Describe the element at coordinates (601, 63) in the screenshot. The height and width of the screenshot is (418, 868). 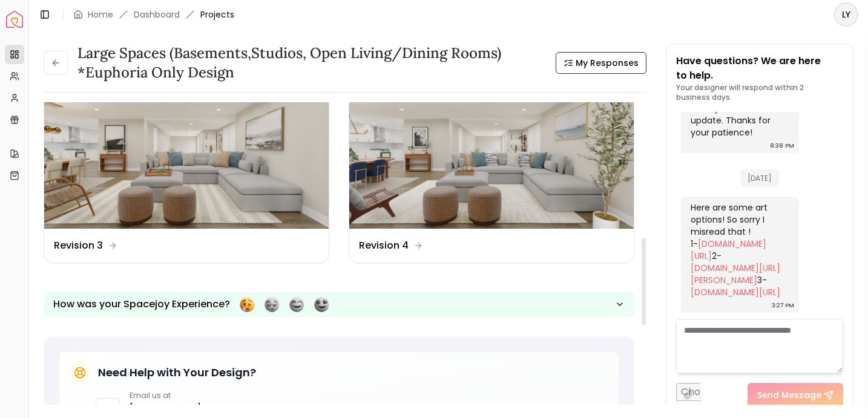
I see `button: My Responses` at that location.